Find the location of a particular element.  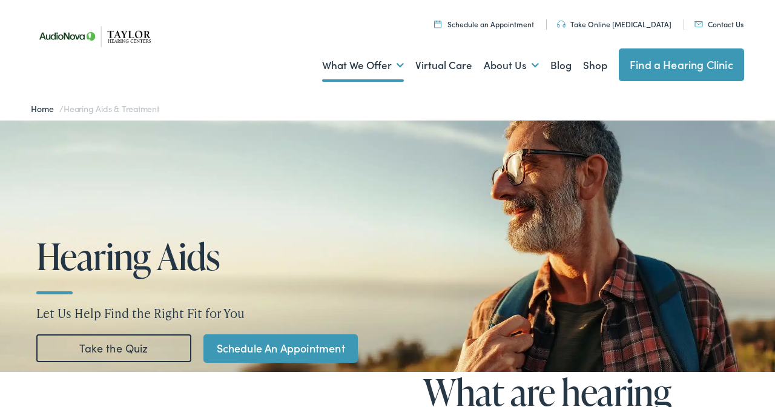

a: Contact Us is located at coordinates (719, 24).